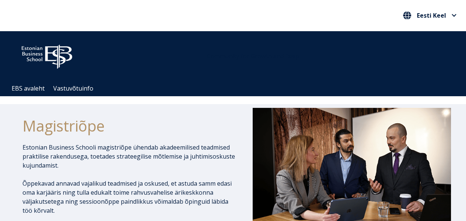 Image resolution: width=466 pixels, height=221 pixels. I want to click on a: EBS avaleht, so click(28, 88).